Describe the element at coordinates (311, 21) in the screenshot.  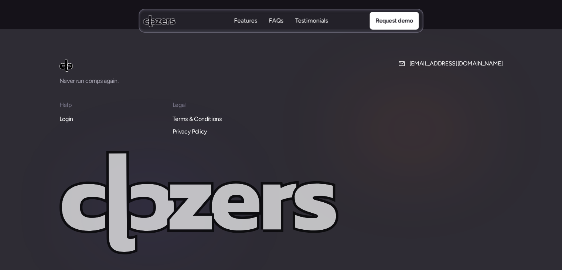
I see `a: TestimonialsTestimonials` at that location.